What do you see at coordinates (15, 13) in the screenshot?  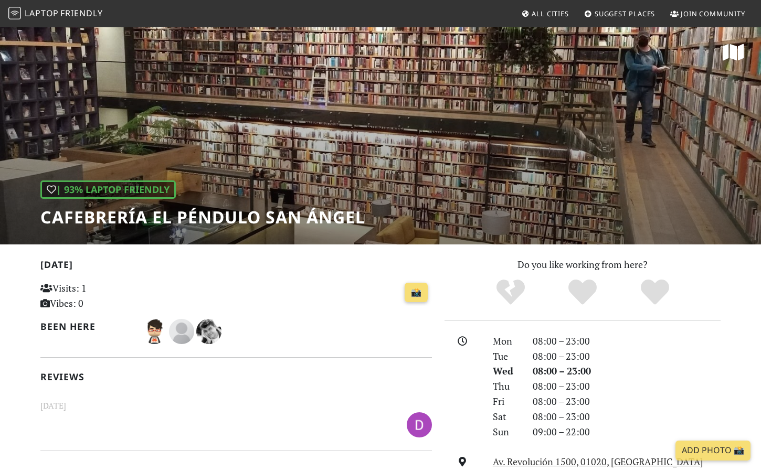 I see `img: LaptopFriendly` at bounding box center [15, 13].